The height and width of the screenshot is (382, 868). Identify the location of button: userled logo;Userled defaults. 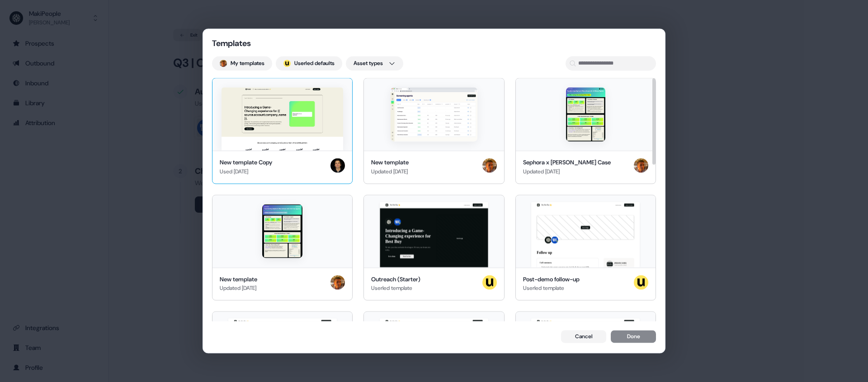
(309, 63).